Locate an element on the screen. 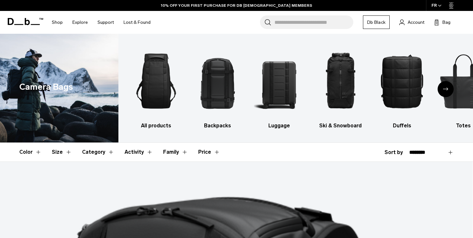 The width and height of the screenshot is (473, 238). h3: All products is located at coordinates (156, 126).